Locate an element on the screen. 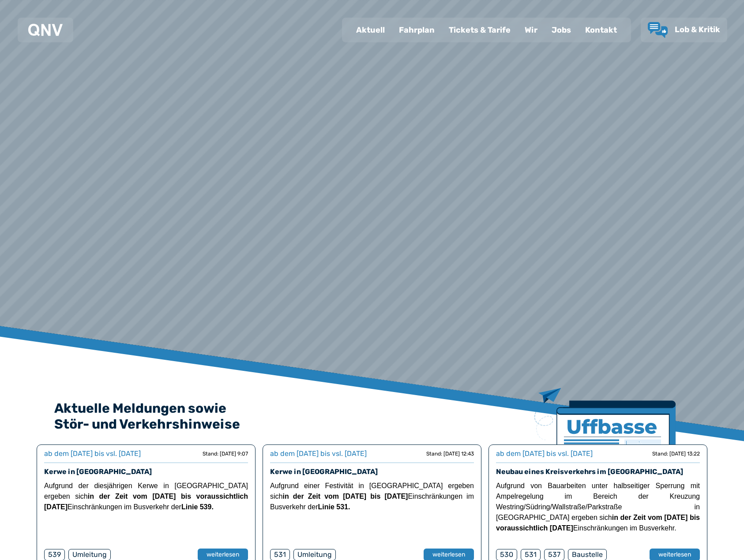  img: QNV Logo is located at coordinates (45, 30).